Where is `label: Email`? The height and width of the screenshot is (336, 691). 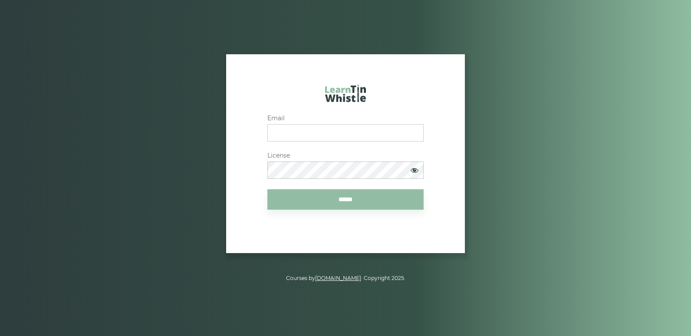
label: Email is located at coordinates (345, 118).